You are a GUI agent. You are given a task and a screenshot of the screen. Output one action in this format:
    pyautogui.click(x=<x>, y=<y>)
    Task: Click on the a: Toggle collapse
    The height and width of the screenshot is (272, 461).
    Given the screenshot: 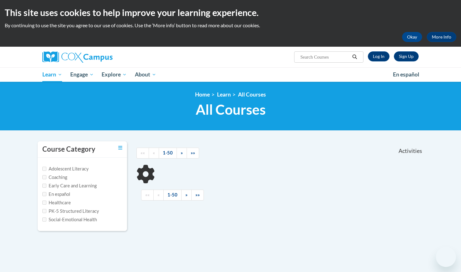 What is the action you would take?
    pyautogui.click(x=120, y=148)
    